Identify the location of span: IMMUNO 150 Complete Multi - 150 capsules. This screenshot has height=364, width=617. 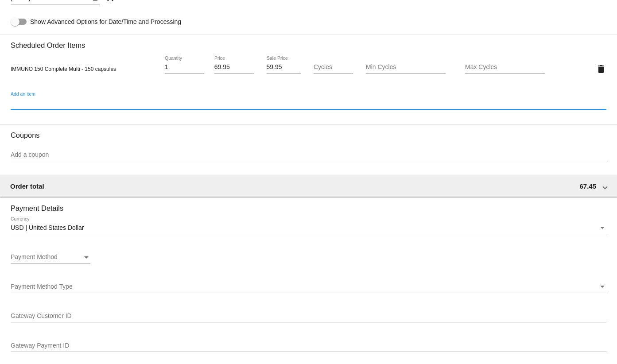
(64, 69).